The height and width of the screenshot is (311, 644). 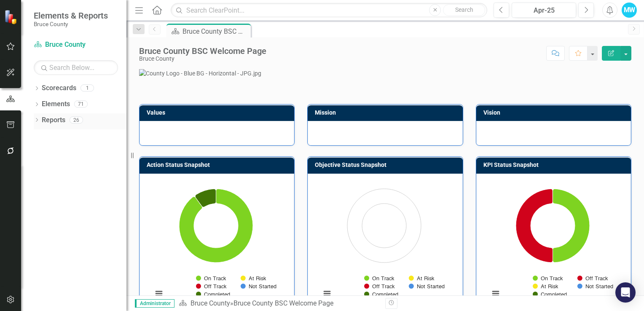 I want to click on path: Not Started , 0., so click(x=198, y=201).